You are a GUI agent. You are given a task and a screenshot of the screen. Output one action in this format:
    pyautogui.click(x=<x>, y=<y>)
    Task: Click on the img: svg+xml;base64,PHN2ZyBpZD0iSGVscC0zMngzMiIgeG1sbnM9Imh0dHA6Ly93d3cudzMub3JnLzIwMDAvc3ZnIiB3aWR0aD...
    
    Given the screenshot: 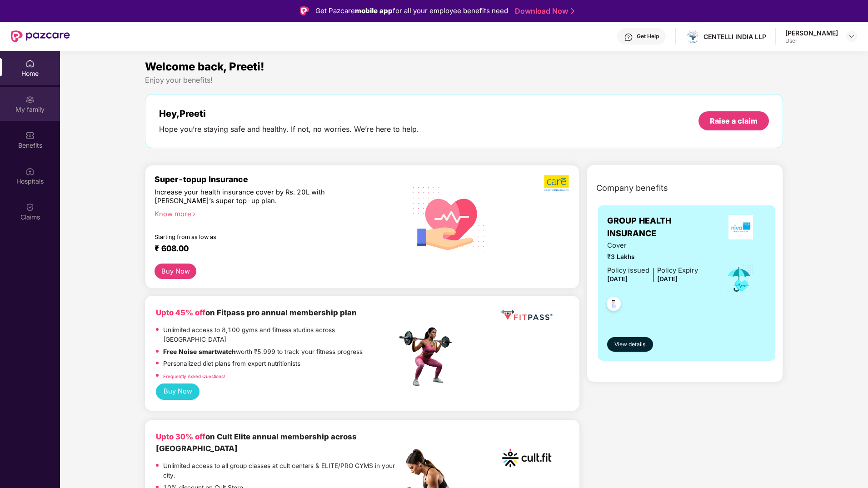 What is the action you would take?
    pyautogui.click(x=628, y=38)
    